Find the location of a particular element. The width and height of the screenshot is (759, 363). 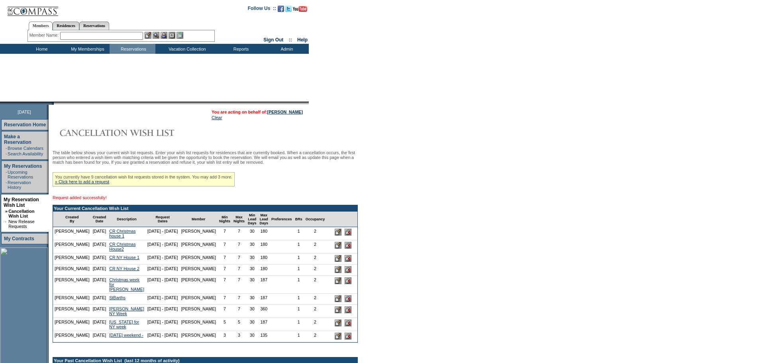

td: 180 is located at coordinates (264, 234).